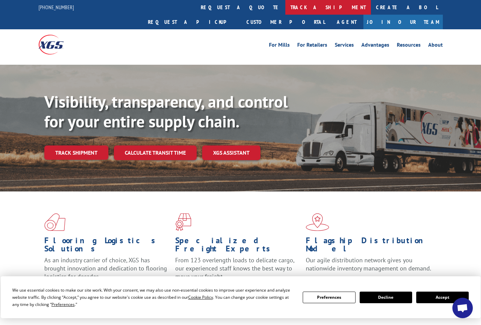 The width and height of the screenshot is (481, 325). Describe the element at coordinates (192, 22) in the screenshot. I see `a: Request a pickup` at that location.